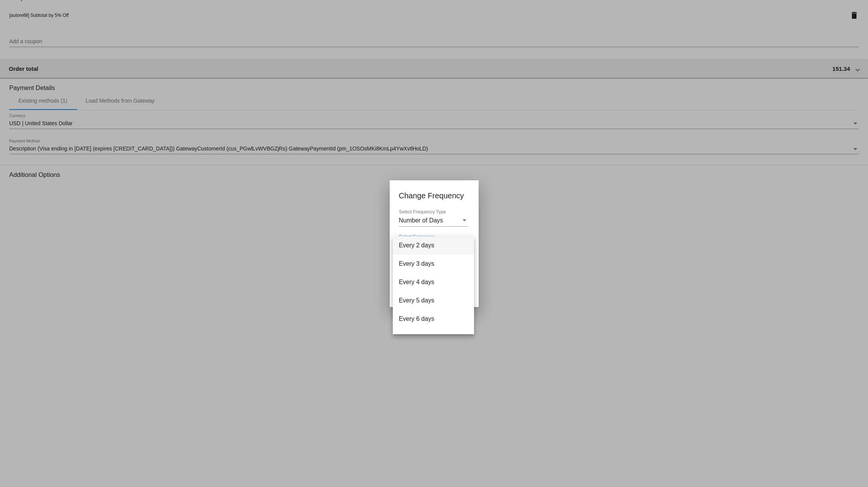 This screenshot has height=487, width=868. Describe the element at coordinates (434, 300) in the screenshot. I see `span: Every 5 days` at that location.